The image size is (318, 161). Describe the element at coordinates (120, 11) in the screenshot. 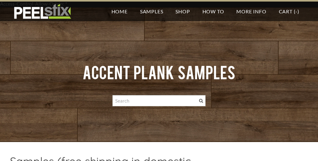

I see `a: Home` at that location.